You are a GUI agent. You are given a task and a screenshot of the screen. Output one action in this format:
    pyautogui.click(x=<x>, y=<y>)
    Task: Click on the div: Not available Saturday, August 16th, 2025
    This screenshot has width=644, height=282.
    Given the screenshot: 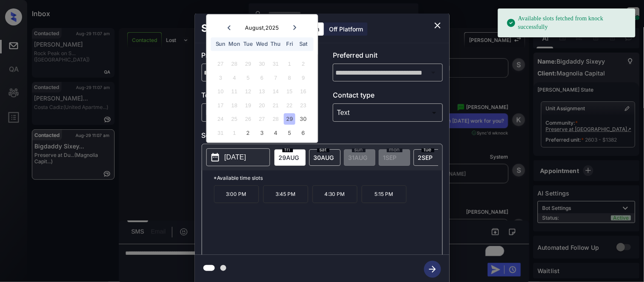 What is the action you would take?
    pyautogui.click(x=303, y=92)
    